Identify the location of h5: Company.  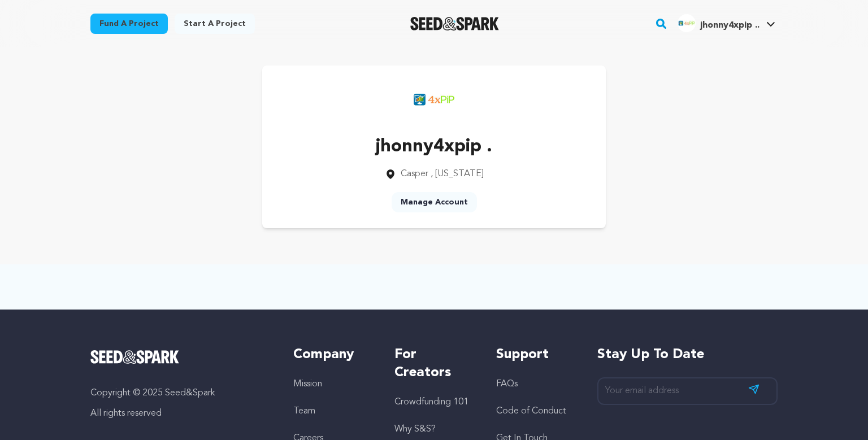
(332, 355).